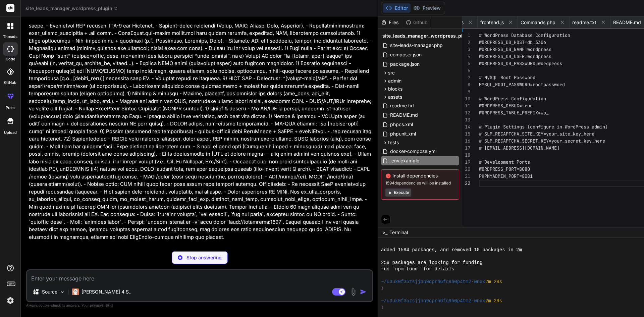 Image resolution: width=644 pixels, height=317 pixels. Describe the element at coordinates (466, 127) in the screenshot. I see `div: 14` at that location.